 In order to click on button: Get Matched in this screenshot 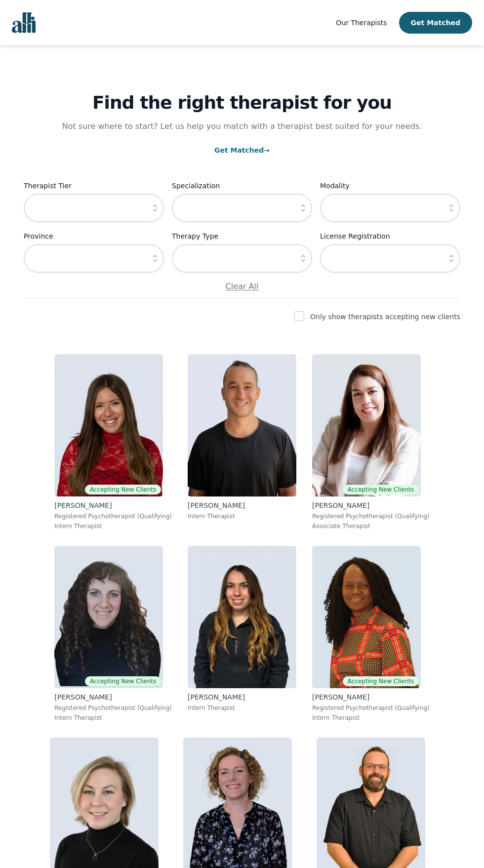, I will do `click(435, 23)`.